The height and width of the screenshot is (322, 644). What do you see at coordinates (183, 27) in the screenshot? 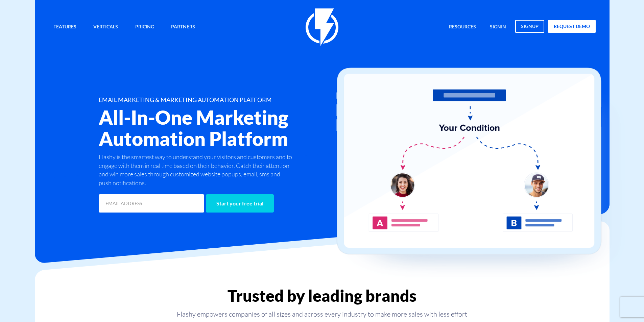
I see `a: Partners` at bounding box center [183, 27].